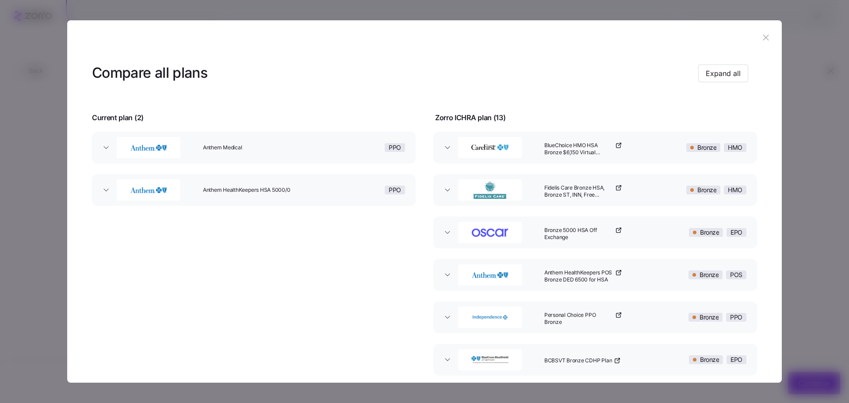  I want to click on a: BlueChoice HMO HSA Bronze $6,150 Virtual Connect, so click(583, 149).